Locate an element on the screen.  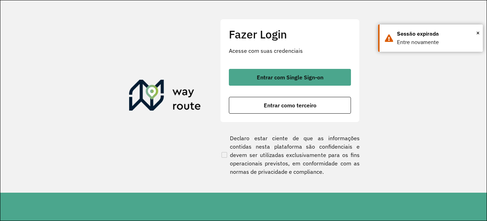
img: Roteirizador AmbevTech is located at coordinates (165, 96).